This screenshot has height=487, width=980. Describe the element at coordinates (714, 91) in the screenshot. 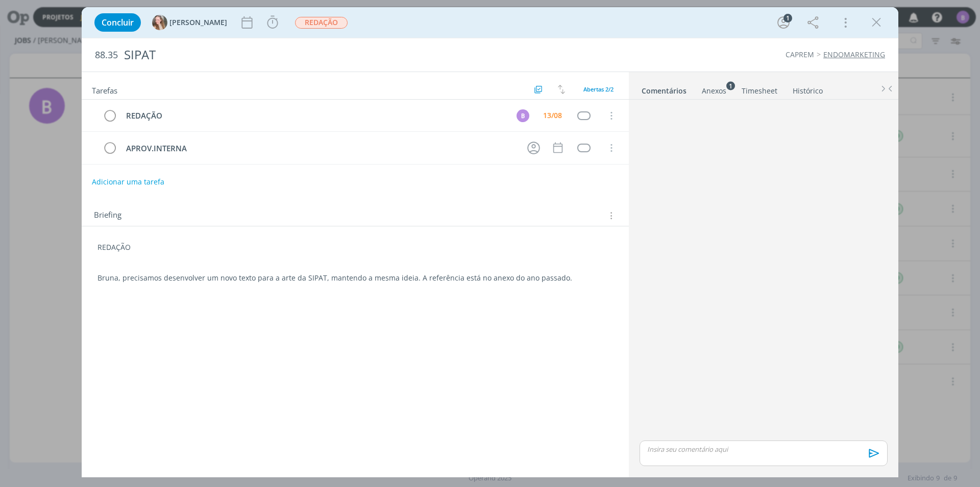

I see `div: Anexos` at that location.